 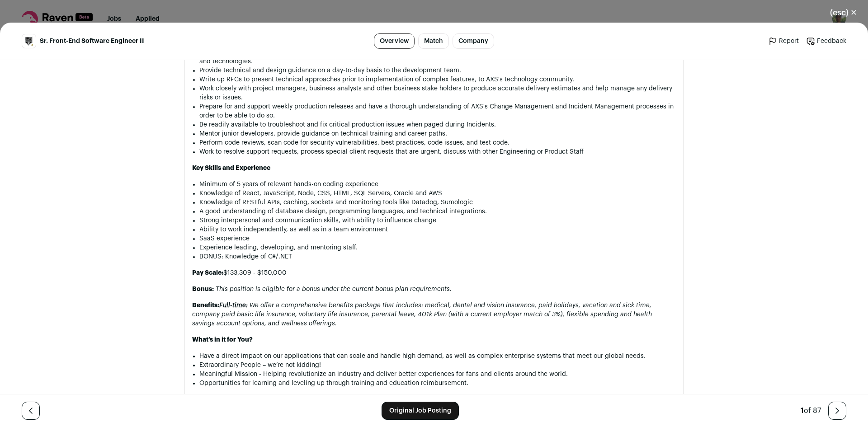 What do you see at coordinates (826, 41) in the screenshot?
I see `a: Feedback` at bounding box center [826, 41].